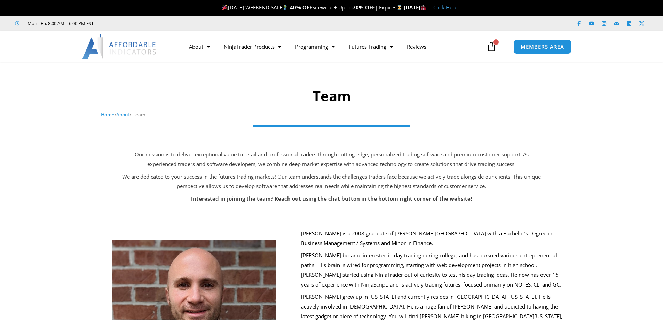  Describe the element at coordinates (370, 47) in the screenshot. I see `a: Futures Trading` at that location.